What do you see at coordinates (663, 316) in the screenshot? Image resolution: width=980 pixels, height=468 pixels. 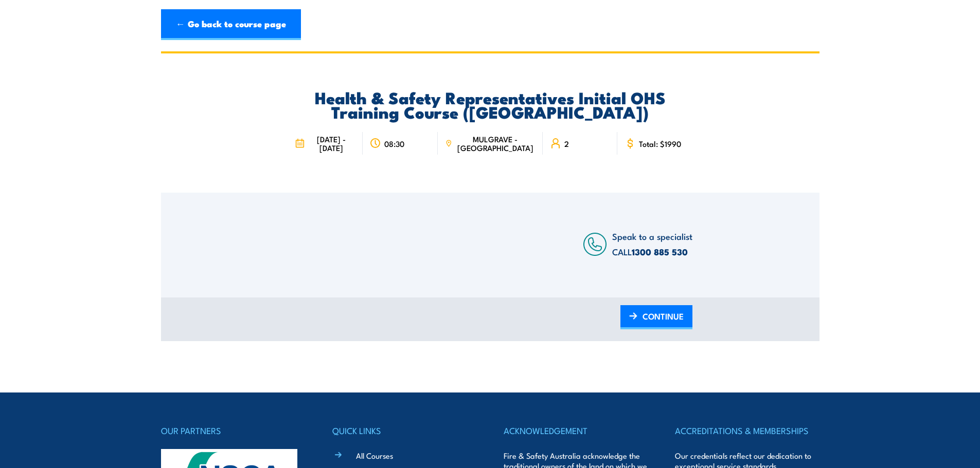 I see `span: CONTINUE` at bounding box center [663, 316].